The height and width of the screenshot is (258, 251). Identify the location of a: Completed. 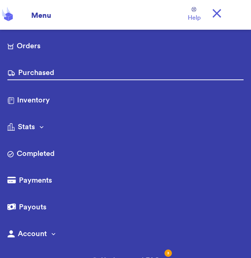
(126, 155).